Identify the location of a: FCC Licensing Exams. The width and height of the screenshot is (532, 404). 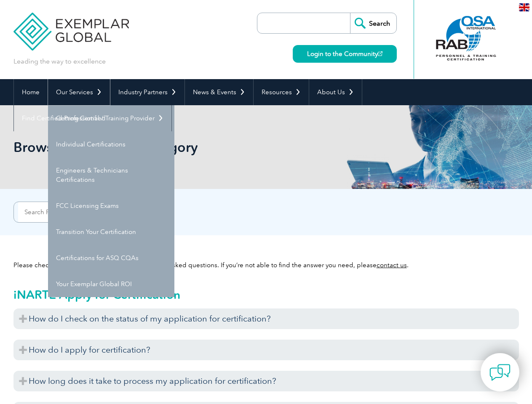
(111, 206).